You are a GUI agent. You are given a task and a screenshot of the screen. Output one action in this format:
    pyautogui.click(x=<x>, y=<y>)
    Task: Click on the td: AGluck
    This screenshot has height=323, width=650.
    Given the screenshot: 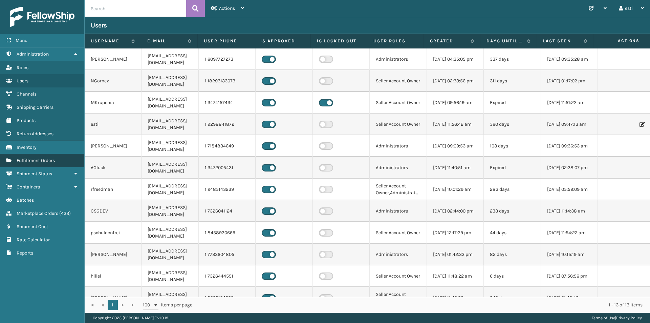 What is the action you would take?
    pyautogui.click(x=113, y=168)
    